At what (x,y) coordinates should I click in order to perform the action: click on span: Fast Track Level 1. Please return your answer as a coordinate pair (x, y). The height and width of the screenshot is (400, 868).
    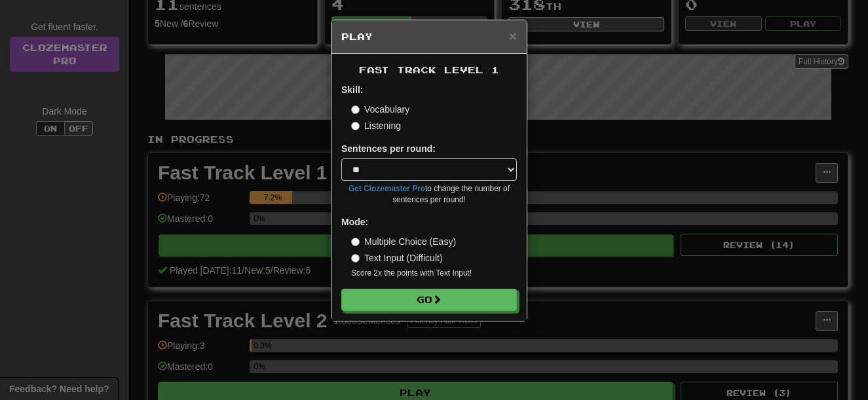
    Looking at the image, I should click on (429, 69).